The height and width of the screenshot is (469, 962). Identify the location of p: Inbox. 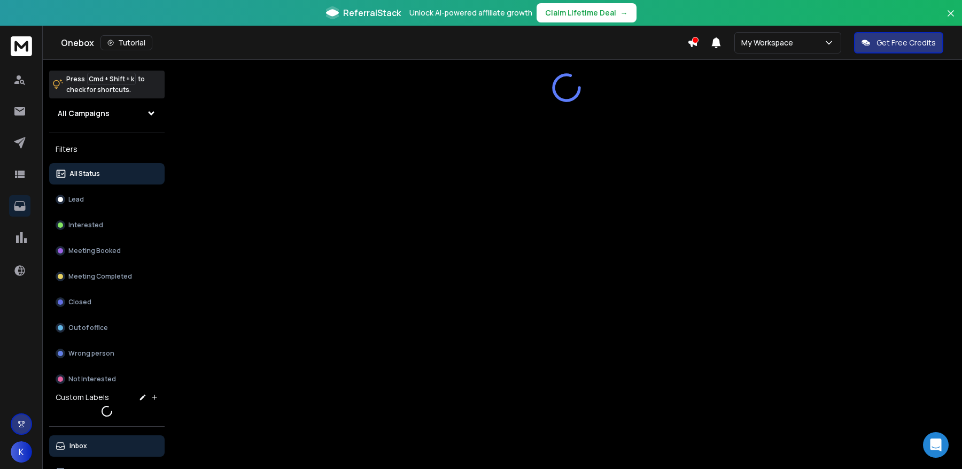
(78, 446).